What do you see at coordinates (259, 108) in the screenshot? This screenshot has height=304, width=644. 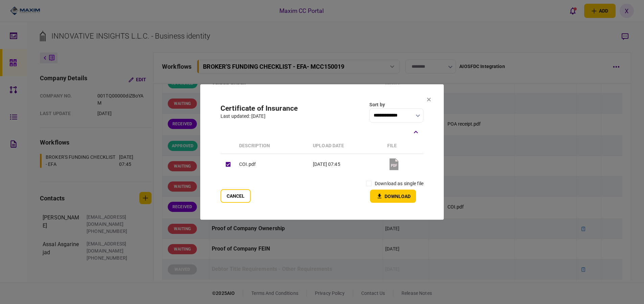 I see `h2: Certificate of Insurance` at bounding box center [259, 108].